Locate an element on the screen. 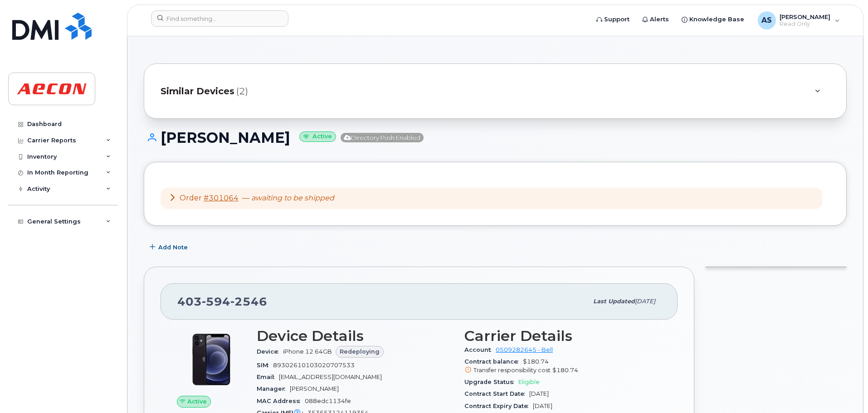 The image size is (868, 413). span: Last updated is located at coordinates (614, 301).